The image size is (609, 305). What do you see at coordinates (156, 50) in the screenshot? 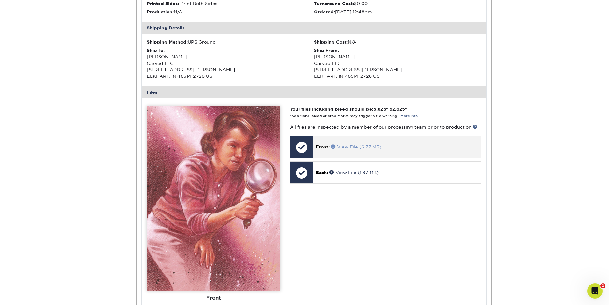
I see `strong: Ship To:` at bounding box center [156, 50].